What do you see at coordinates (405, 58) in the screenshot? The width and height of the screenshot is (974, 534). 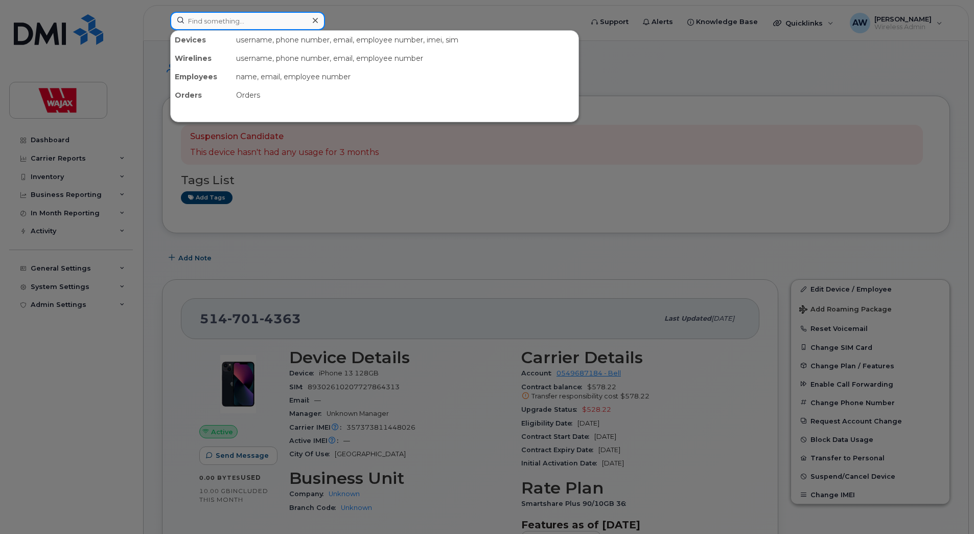 I see `div: username, phone number, email, employee number` at bounding box center [405, 58].